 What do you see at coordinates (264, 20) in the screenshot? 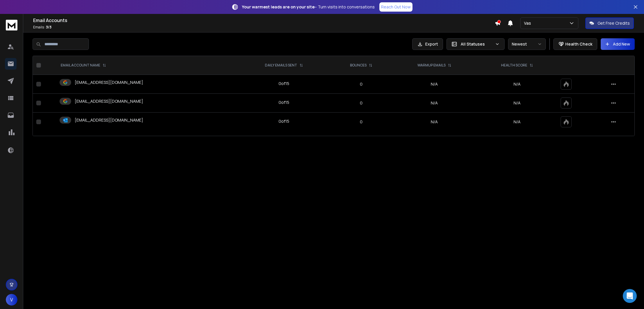
I see `h1: Email Accounts` at bounding box center [264, 20].